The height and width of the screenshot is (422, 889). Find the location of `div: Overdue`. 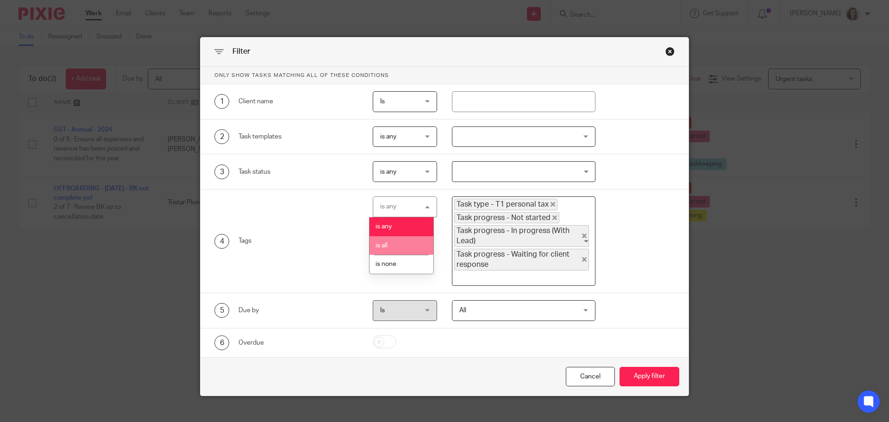

div: Overdue is located at coordinates (298, 343).